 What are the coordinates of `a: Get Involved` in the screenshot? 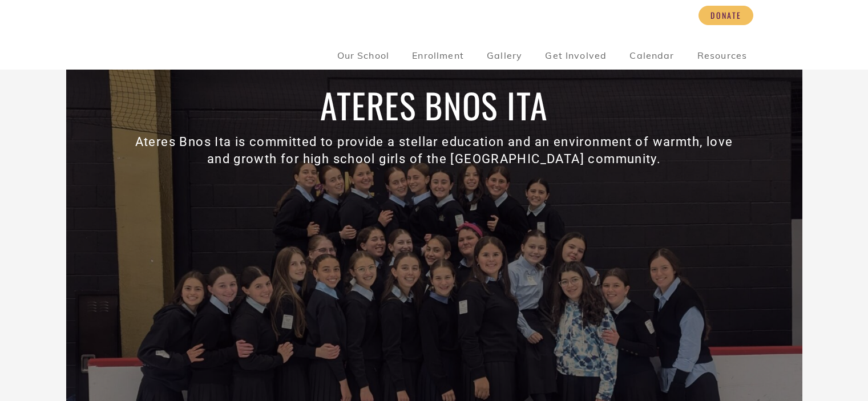 It's located at (576, 56).